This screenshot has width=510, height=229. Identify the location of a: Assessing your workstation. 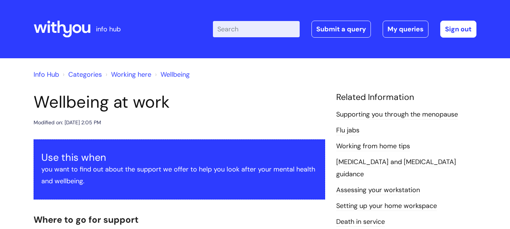
(378, 191).